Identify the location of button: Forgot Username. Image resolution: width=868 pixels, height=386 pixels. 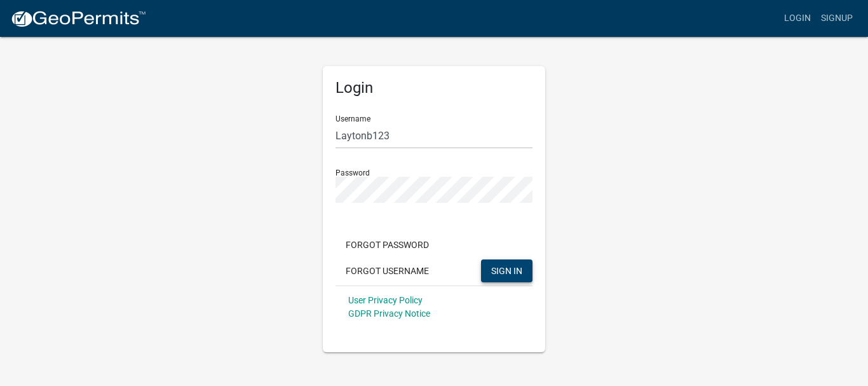
(387, 270).